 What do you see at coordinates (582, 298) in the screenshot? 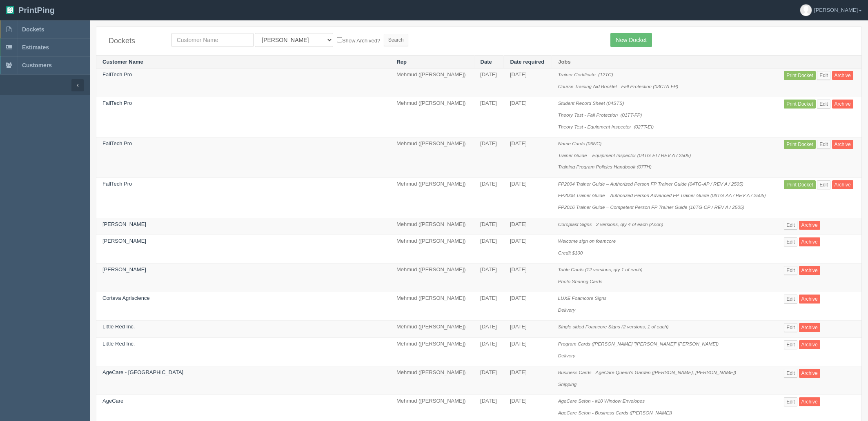
I see `i: LUXE Foamcore Signs` at bounding box center [582, 298].